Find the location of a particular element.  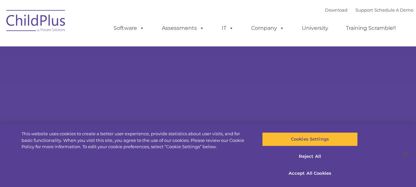

a: Support is located at coordinates (364, 10).